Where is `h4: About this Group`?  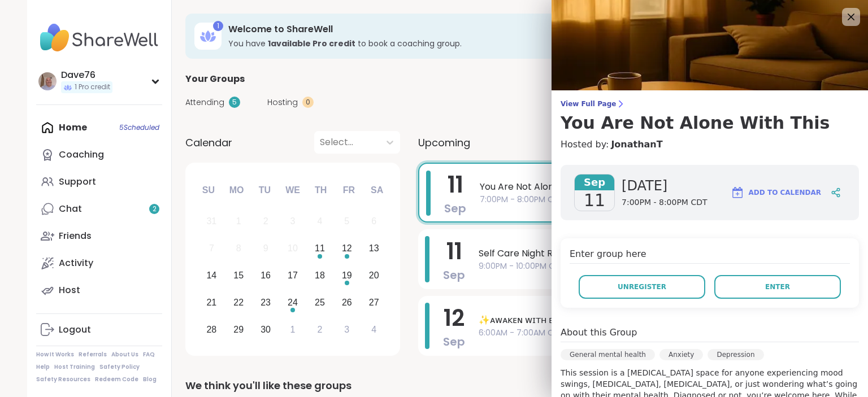 h4: About this Group is located at coordinates (599, 333).